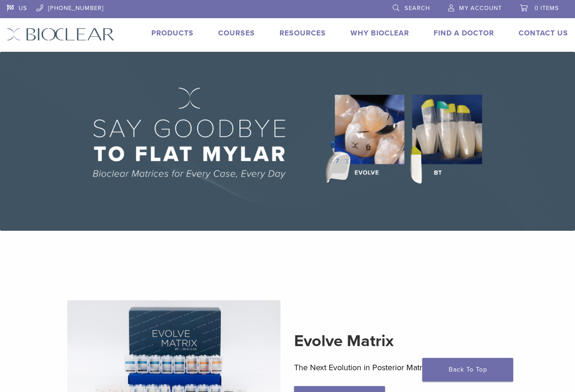 The height and width of the screenshot is (392, 575). Describe the element at coordinates (61, 34) in the screenshot. I see `img: Bioclear` at that location.